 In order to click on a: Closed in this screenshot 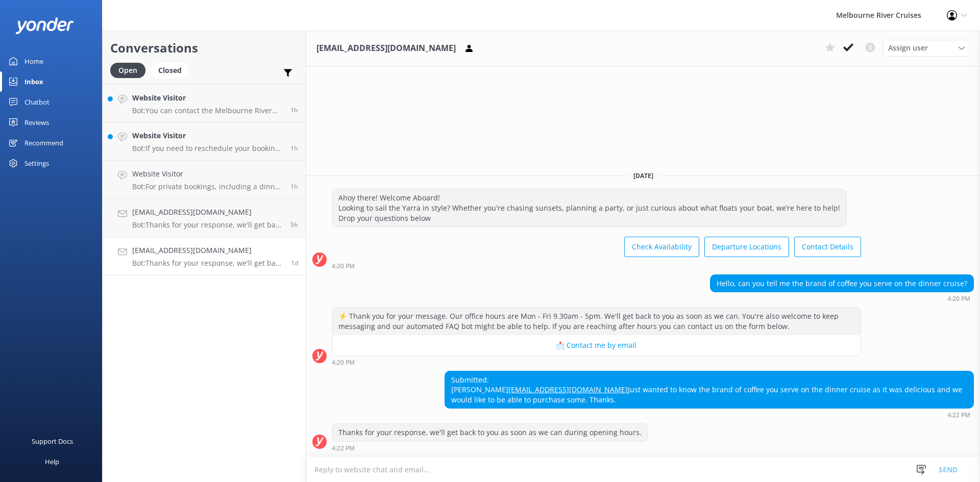, I will do `click(172, 70)`.